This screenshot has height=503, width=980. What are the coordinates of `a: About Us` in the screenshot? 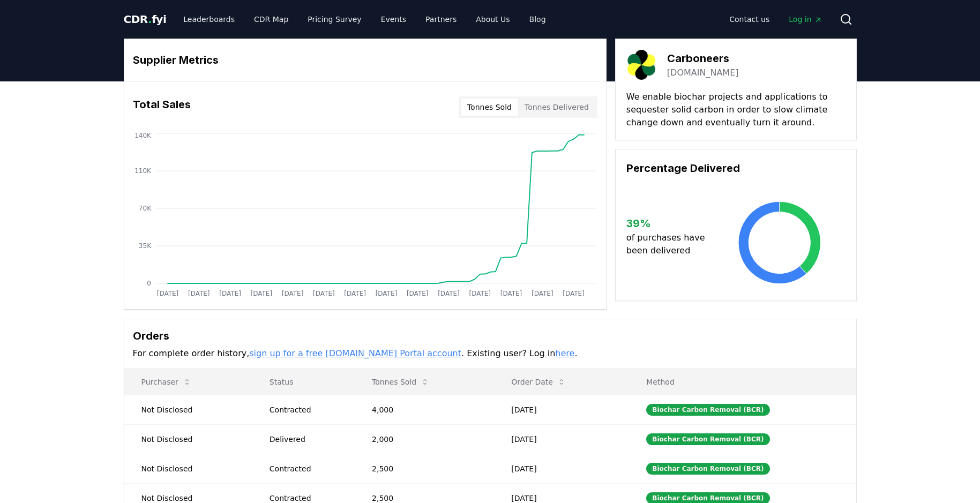 It's located at (492, 19).